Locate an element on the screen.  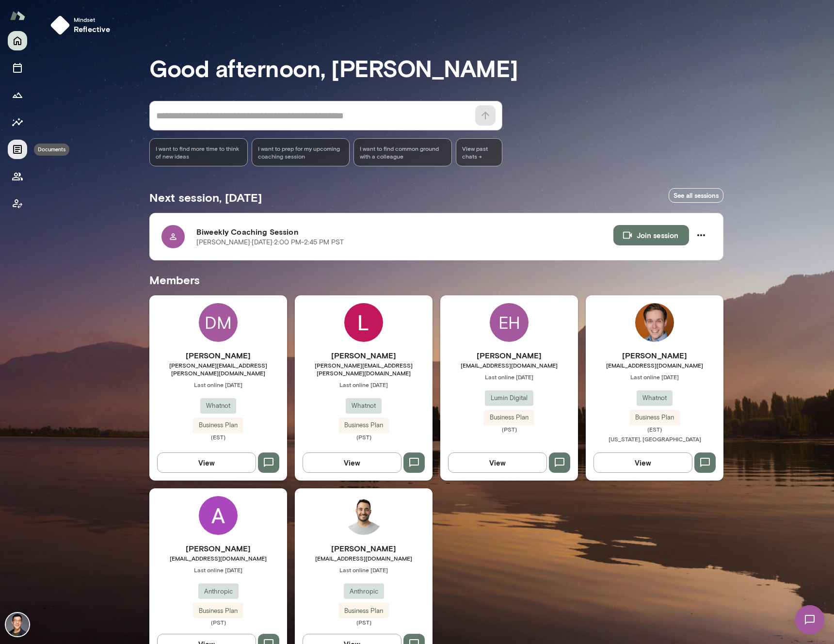
button: Documents is located at coordinates (18, 150).